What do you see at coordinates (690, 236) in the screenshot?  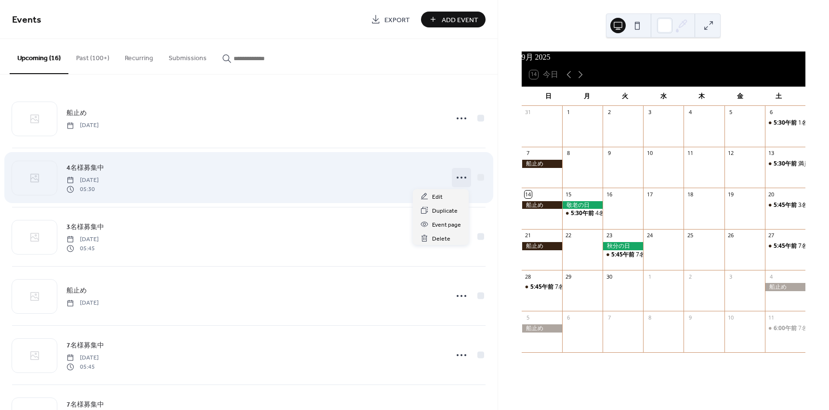 I see `div: 25` at bounding box center [690, 236].